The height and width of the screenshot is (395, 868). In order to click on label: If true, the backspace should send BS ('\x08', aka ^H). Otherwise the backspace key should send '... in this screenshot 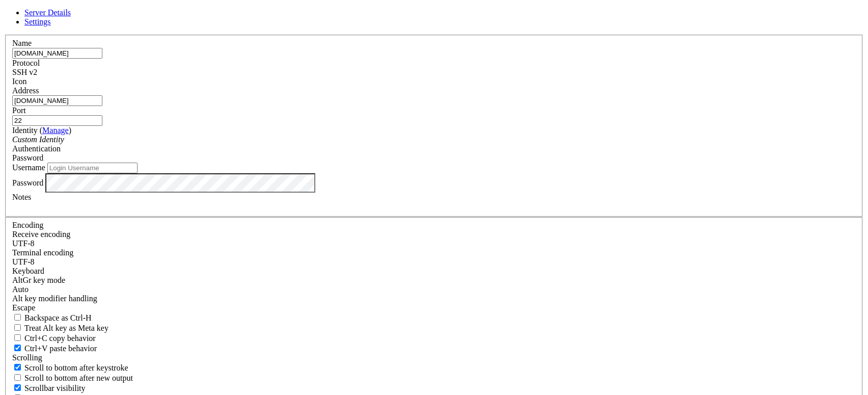, I will do `click(52, 318)`.